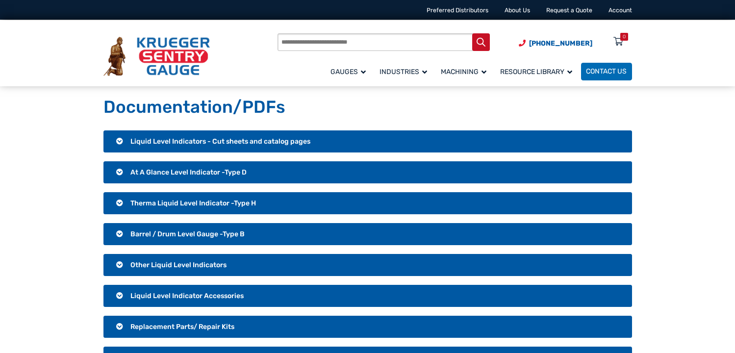 The height and width of the screenshot is (353, 735). What do you see at coordinates (220, 141) in the screenshot?
I see `span: Liquid Level Indicators - Cut sheets and catalog pages` at bounding box center [220, 141].